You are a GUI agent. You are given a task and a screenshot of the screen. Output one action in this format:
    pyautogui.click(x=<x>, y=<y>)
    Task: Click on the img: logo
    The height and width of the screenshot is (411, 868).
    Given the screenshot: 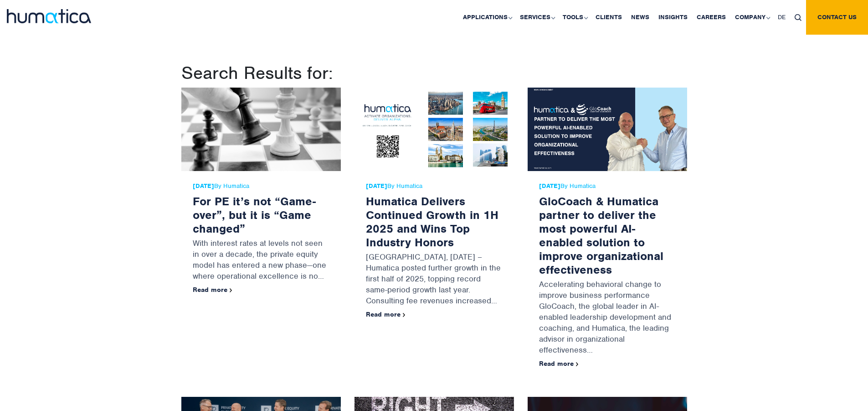 What is the action you would take?
    pyautogui.click(x=48, y=16)
    